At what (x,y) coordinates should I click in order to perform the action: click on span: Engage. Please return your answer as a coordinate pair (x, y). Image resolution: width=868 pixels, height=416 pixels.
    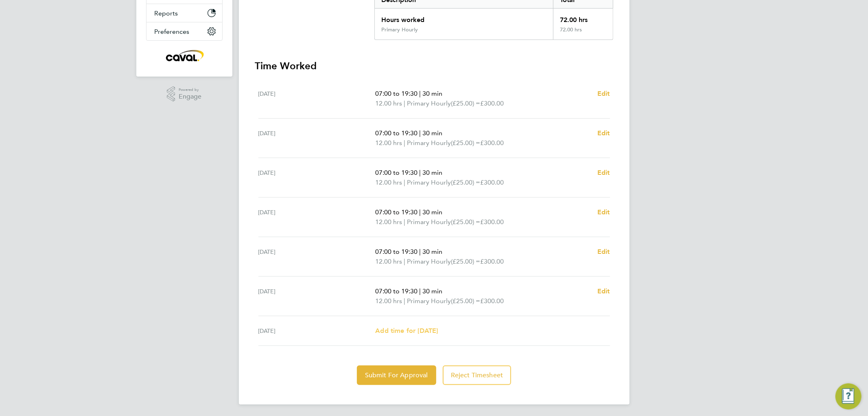
    Looking at the image, I should click on (190, 96).